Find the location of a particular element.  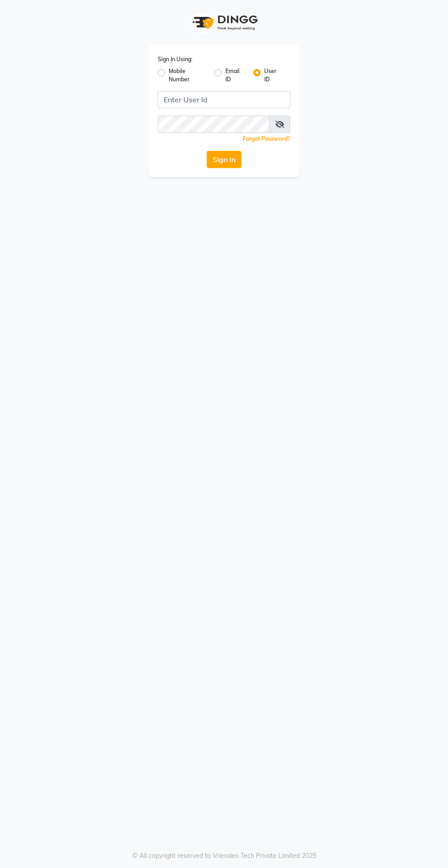

a: Forgot Password? is located at coordinates (267, 139).